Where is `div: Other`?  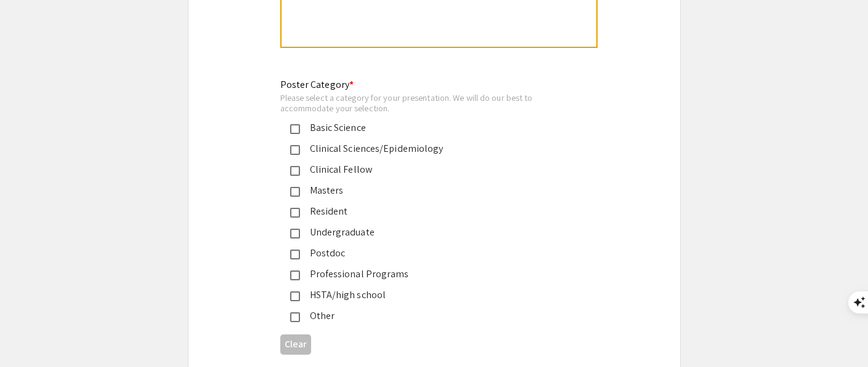 div: Other is located at coordinates (430, 316).